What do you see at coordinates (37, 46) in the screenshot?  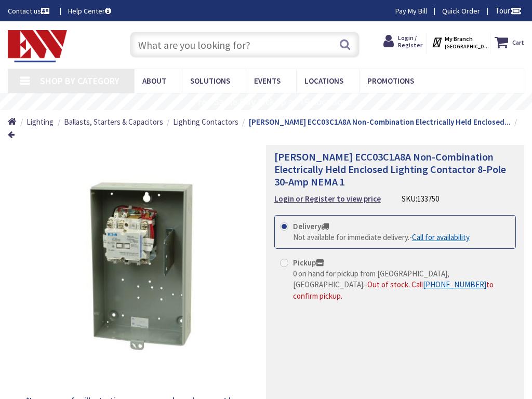 I see `img: Electrical Wholesalers, Inc.` at bounding box center [37, 46].